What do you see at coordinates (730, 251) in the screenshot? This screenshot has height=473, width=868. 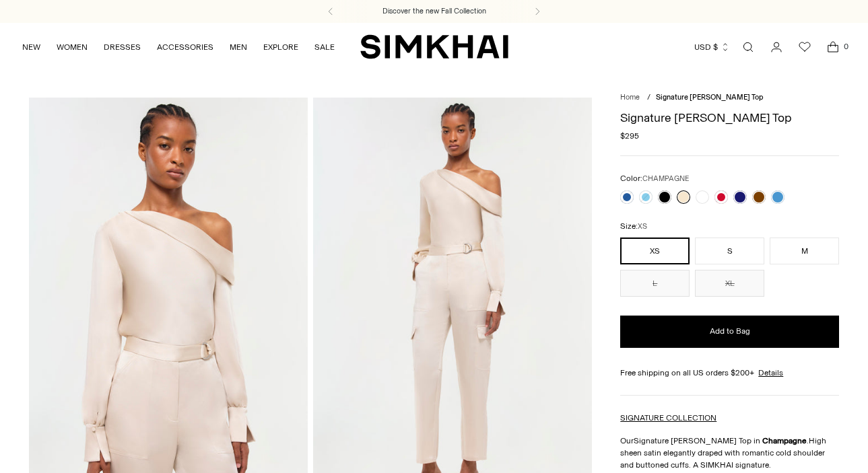 I see `button: S` at bounding box center [730, 251].